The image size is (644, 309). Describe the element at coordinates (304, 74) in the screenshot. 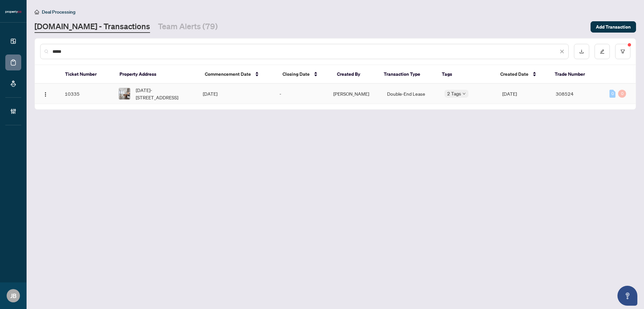

I see `th: Closing Date` at that location.